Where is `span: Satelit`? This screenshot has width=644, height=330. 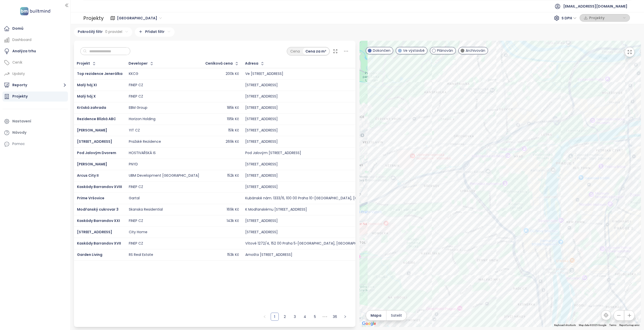
span: Satelit is located at coordinates (397, 315).